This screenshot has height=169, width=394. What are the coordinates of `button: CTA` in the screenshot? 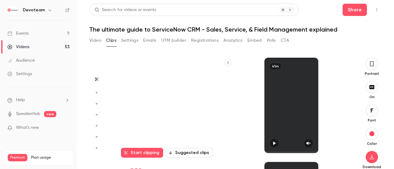 It's located at (284, 41).